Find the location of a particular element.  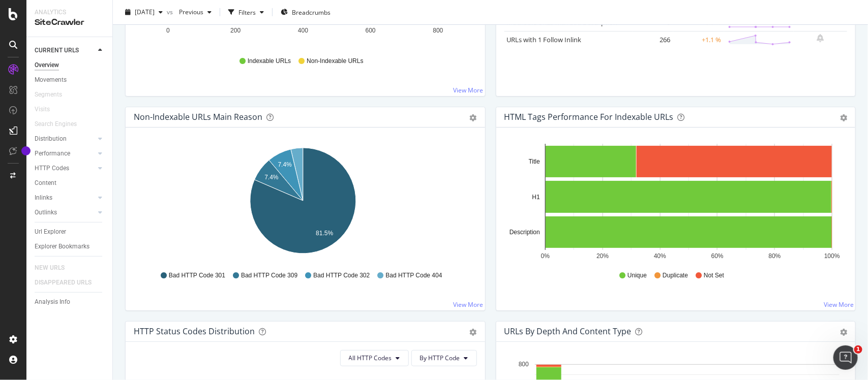

div: HTML Tags Performance for Indexable URLs is located at coordinates (589, 117).